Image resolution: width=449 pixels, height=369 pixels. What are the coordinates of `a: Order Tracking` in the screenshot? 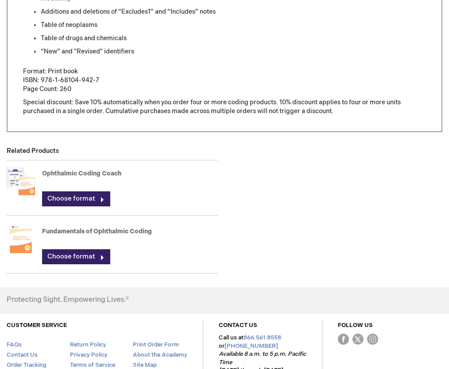 It's located at (27, 365).